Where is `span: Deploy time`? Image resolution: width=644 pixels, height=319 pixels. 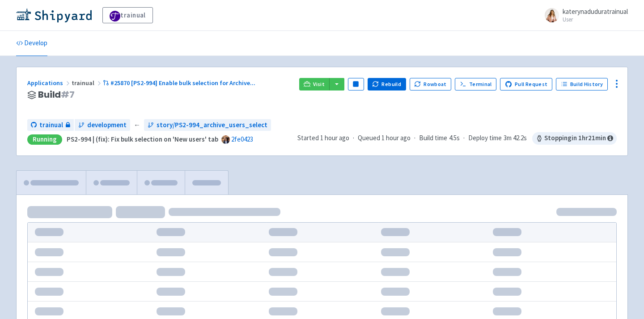
span: Deploy time is located at coordinates (484, 138).